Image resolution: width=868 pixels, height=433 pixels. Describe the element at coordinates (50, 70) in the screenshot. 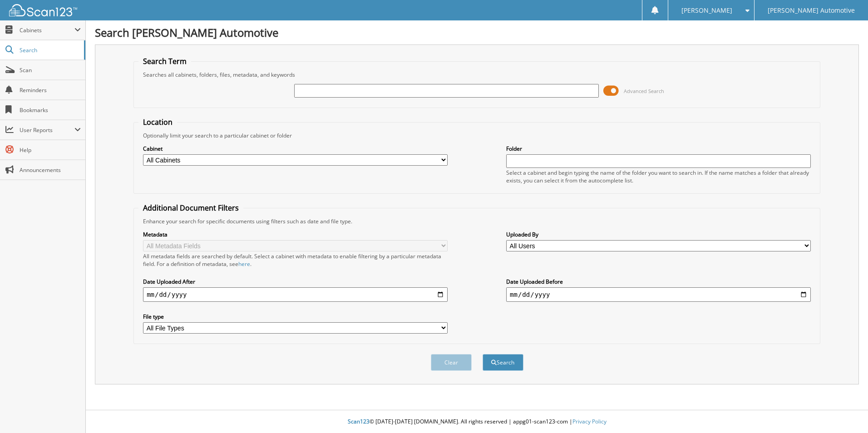

I see `span: Scan` at that location.